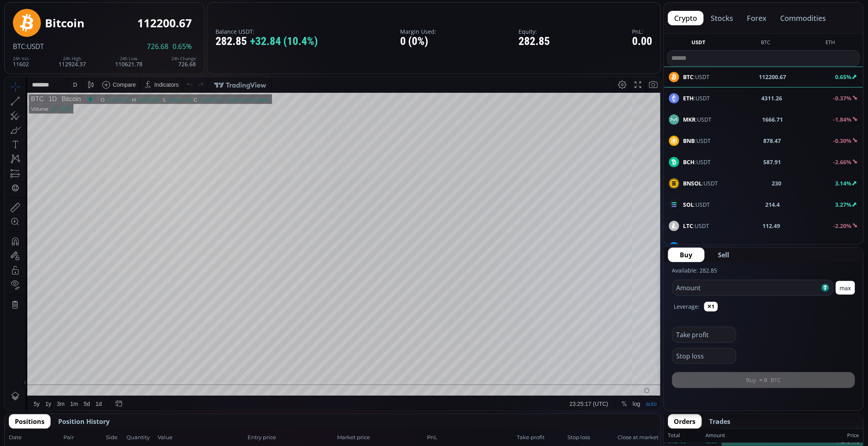 Image resolution: width=868 pixels, height=446 pixels. I want to click on div: 24h Change, so click(183, 58).